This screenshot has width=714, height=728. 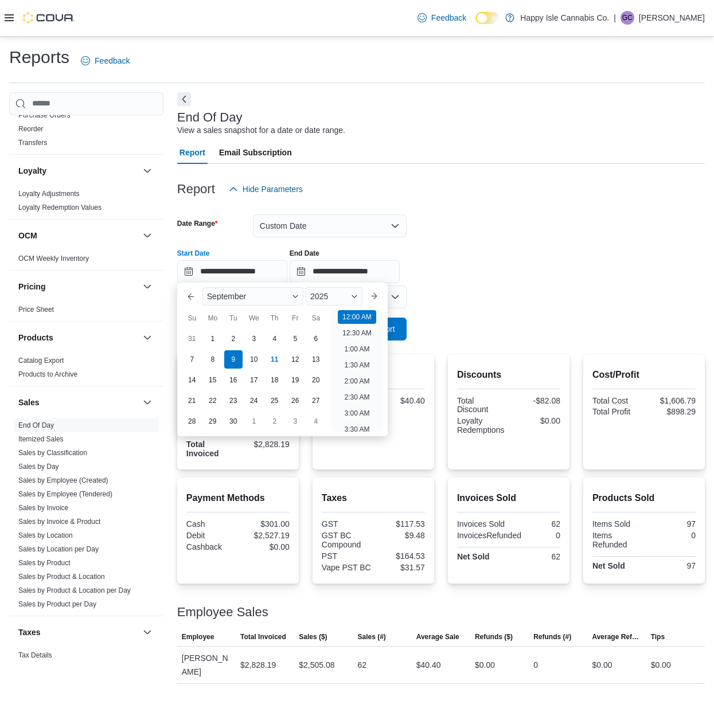 I want to click on div: Glenn Cormier, so click(x=627, y=18).